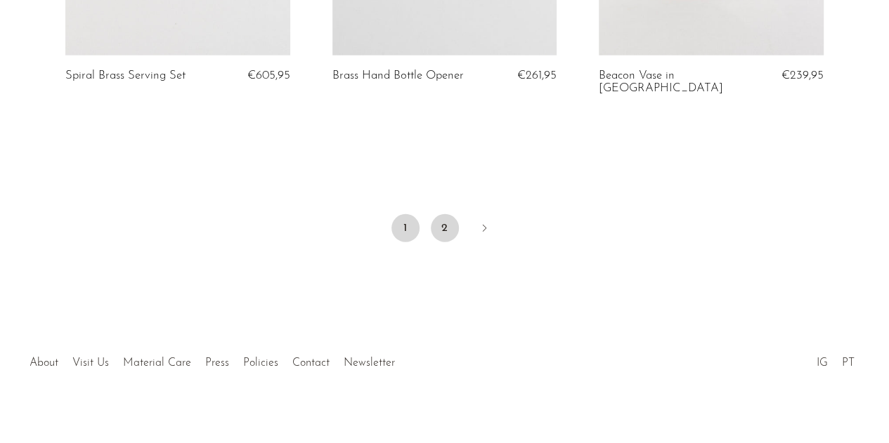 The height and width of the screenshot is (443, 889). Describe the element at coordinates (848, 363) in the screenshot. I see `a: PT` at that location.